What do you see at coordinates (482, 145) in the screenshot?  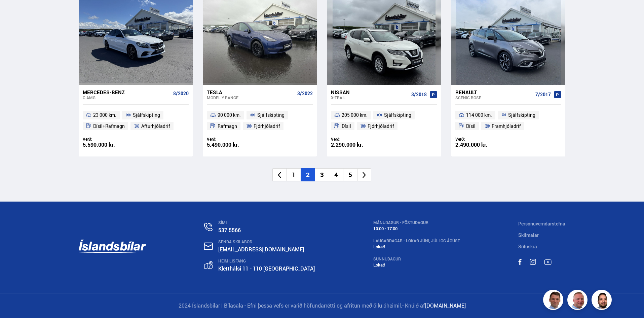 I see `div: 2.490.000 kr.` at bounding box center [482, 145].